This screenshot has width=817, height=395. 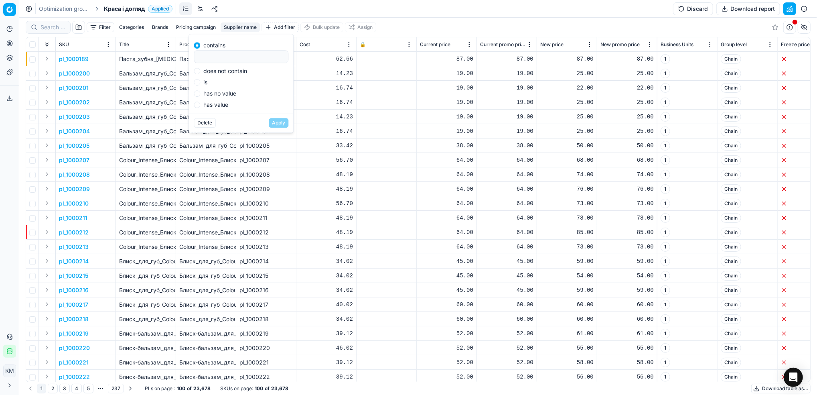 I want to click on button: pl_1000200, so click(x=74, y=73).